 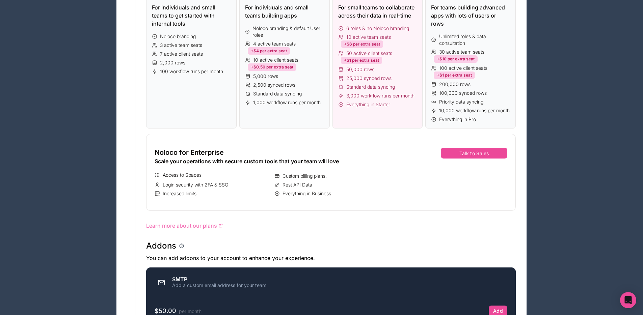 What do you see at coordinates (179, 194) in the screenshot?
I see `span: Increased limits` at bounding box center [179, 194].